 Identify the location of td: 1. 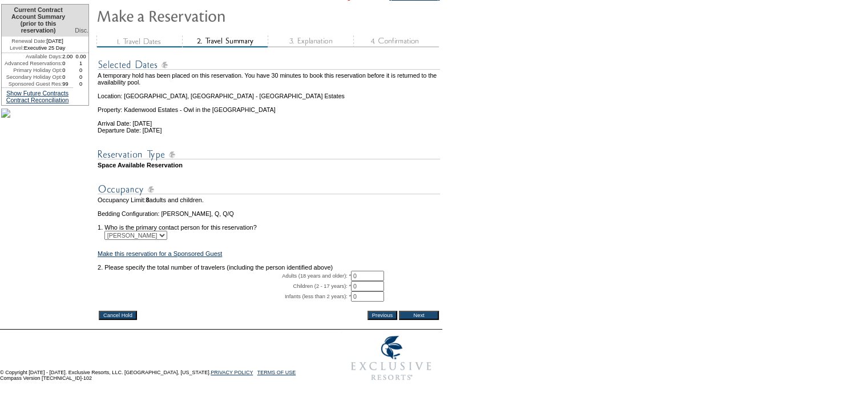
(81, 63).